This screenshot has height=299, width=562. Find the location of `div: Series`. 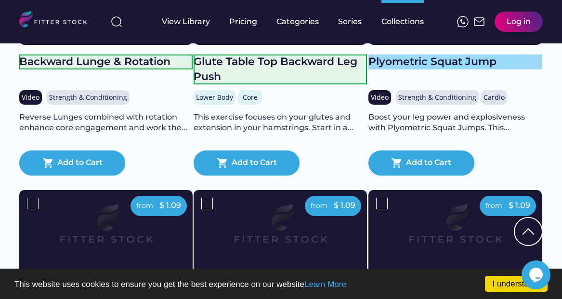

div: Series is located at coordinates (350, 22).